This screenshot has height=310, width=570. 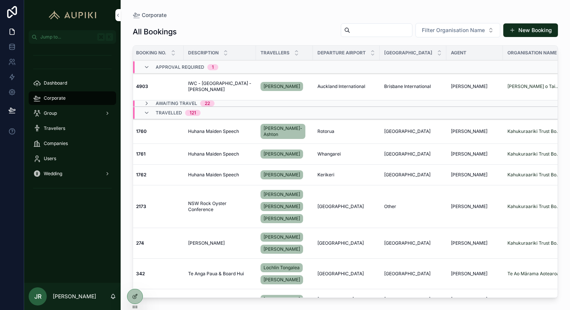 What do you see at coordinates (282, 267) in the screenshot?
I see `a: Lochlin Tongalea` at bounding box center [282, 267].